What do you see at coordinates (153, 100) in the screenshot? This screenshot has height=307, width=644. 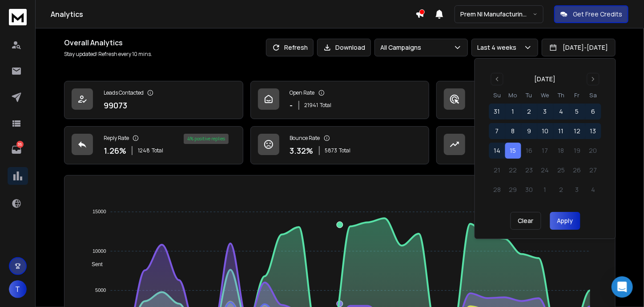 I see `a: Leads Contacted99073` at bounding box center [153, 100].